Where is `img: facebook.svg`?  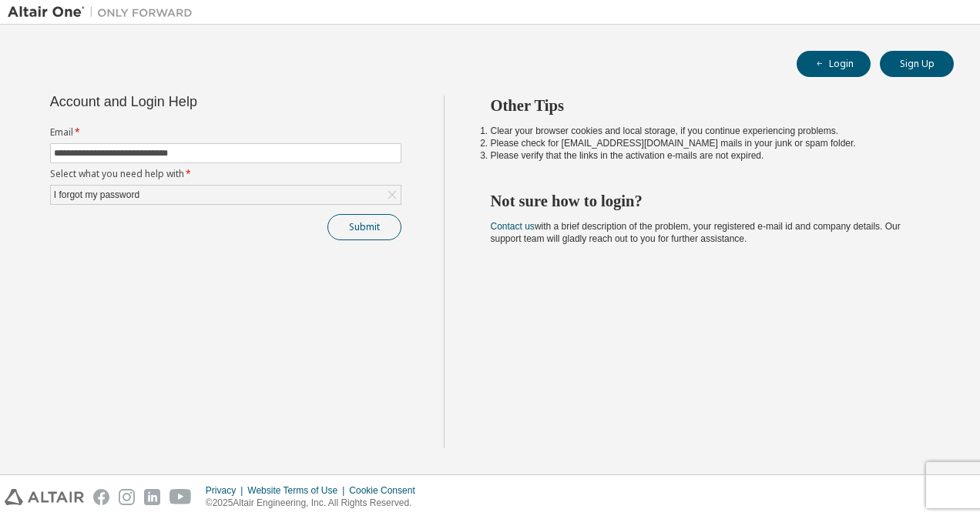 img: facebook.svg is located at coordinates (101, 496).